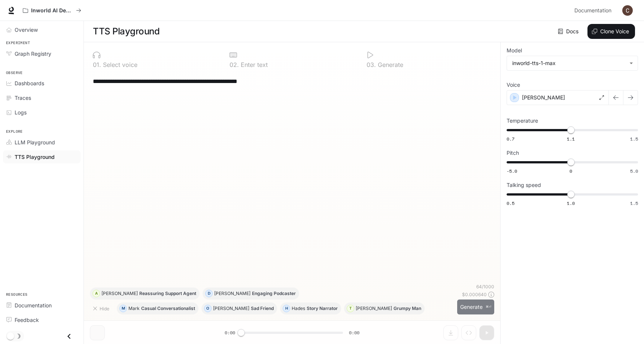 Image resolution: width=644 pixels, height=344 pixels. Describe the element at coordinates (209, 294) in the screenshot. I see `div: D` at that location.